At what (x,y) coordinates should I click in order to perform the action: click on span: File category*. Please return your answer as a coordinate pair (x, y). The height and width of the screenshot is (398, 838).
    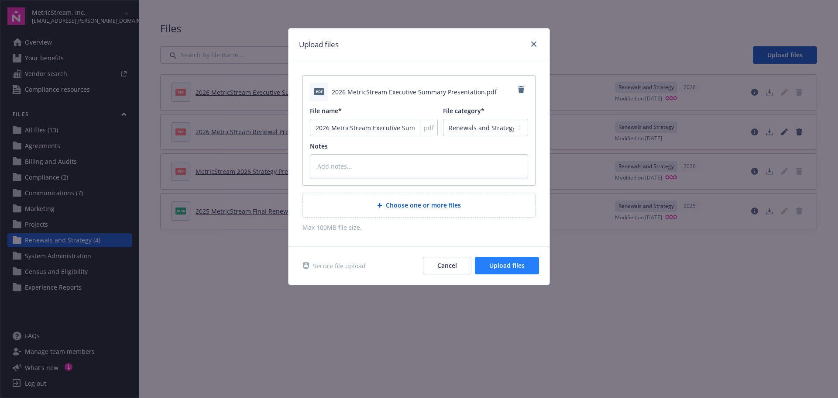
    Looking at the image, I should click on (463, 110).